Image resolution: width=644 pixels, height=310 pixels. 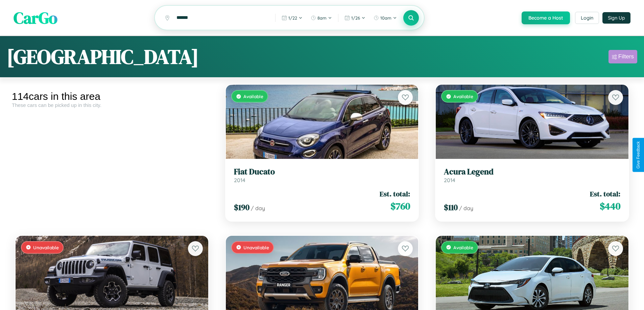 What do you see at coordinates (385, 18) in the screenshot?
I see `button: 10am` at bounding box center [385, 18].